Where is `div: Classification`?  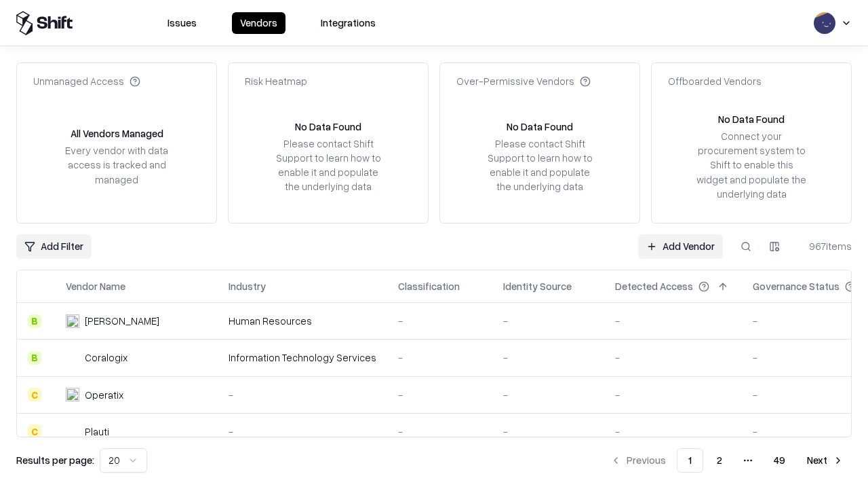
div: Classification is located at coordinates (428, 286).